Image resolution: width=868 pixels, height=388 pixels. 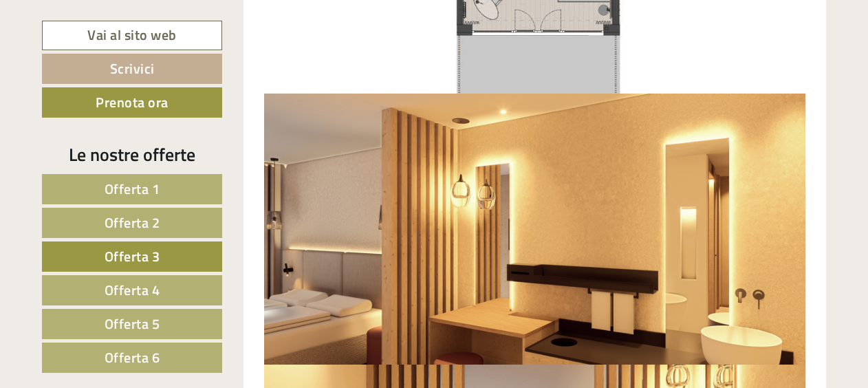 What do you see at coordinates (132, 256) in the screenshot?
I see `span: Offerta 3` at bounding box center [132, 256].